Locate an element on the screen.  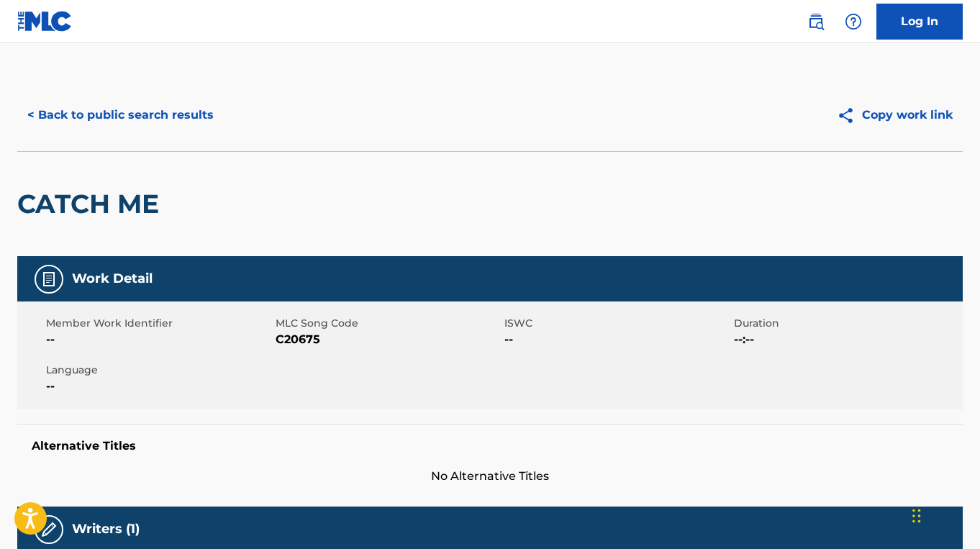
span: Duration is located at coordinates (847, 324).